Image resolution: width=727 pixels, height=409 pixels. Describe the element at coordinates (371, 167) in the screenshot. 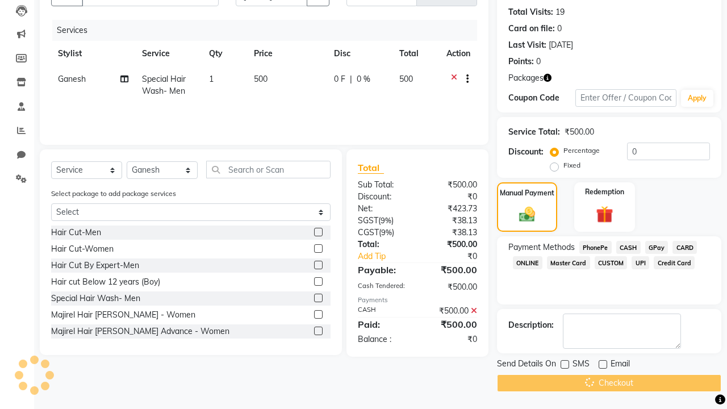

I see `span: Total` at that location.